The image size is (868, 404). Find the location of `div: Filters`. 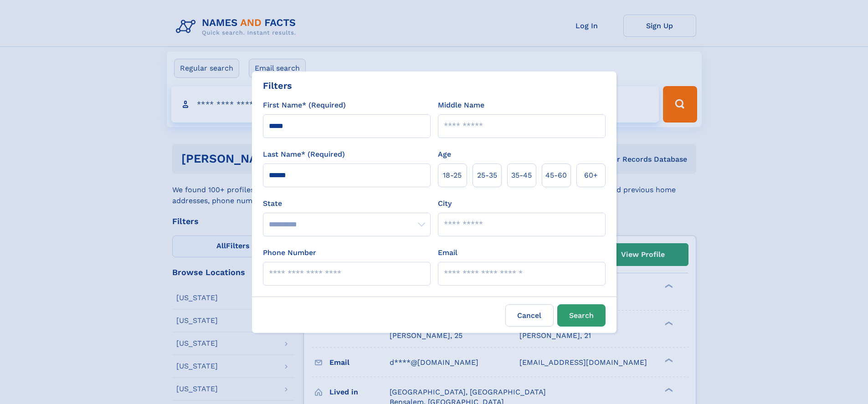

div: Filters is located at coordinates (277, 86).